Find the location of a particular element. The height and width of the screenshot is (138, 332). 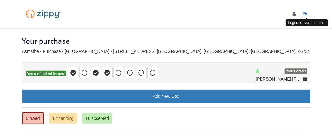

div: Logout of your account is located at coordinates (307, 23).